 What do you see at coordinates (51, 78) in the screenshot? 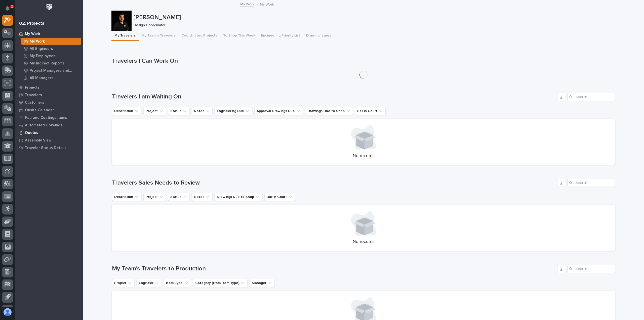
I see `a: All Managers` at bounding box center [51, 78].